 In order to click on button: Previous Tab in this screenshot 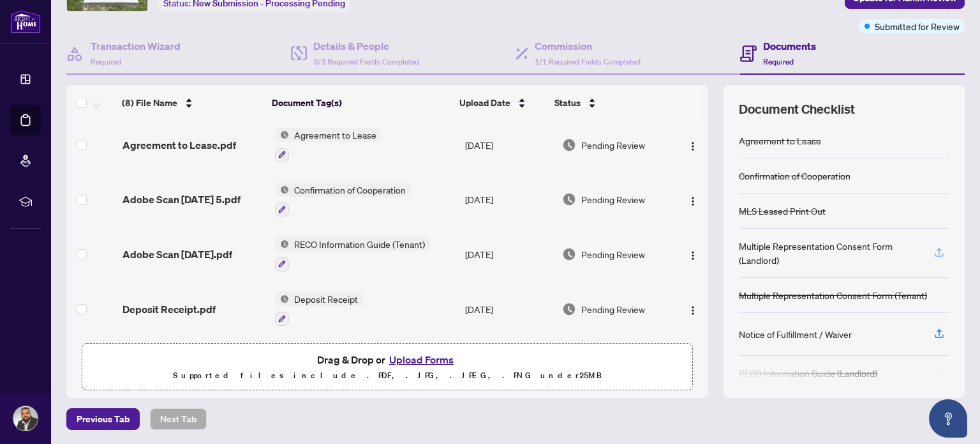, I will do `click(103, 419)`.